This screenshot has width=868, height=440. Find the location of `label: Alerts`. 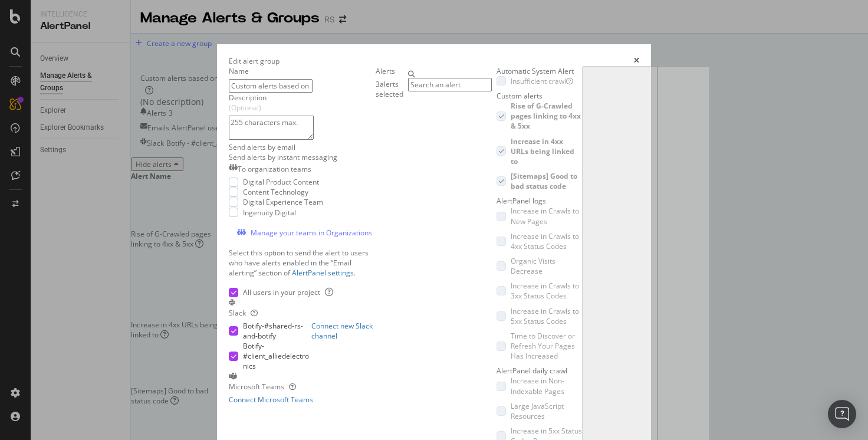

label: Alerts is located at coordinates (385, 70).